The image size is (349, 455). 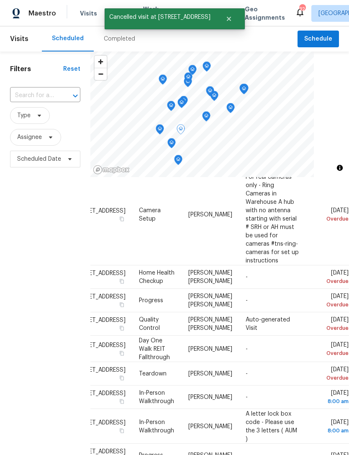 I want to click on span: Teardown, so click(x=153, y=374).